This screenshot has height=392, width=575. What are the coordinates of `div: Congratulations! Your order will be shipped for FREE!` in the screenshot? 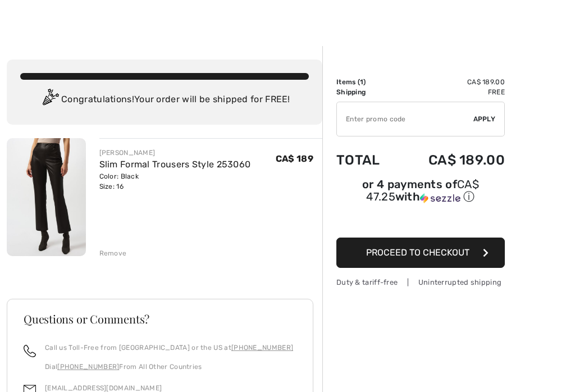 It's located at (165, 100).